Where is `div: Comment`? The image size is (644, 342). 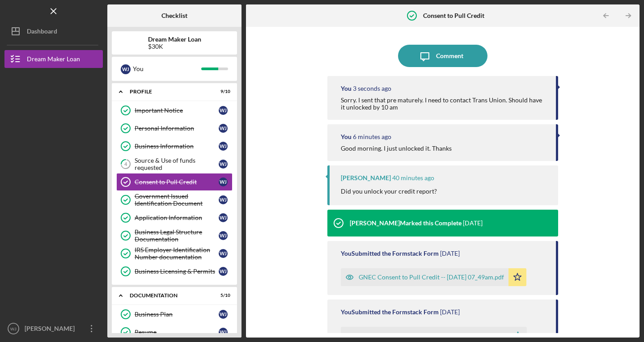 div: Comment is located at coordinates (449, 56).